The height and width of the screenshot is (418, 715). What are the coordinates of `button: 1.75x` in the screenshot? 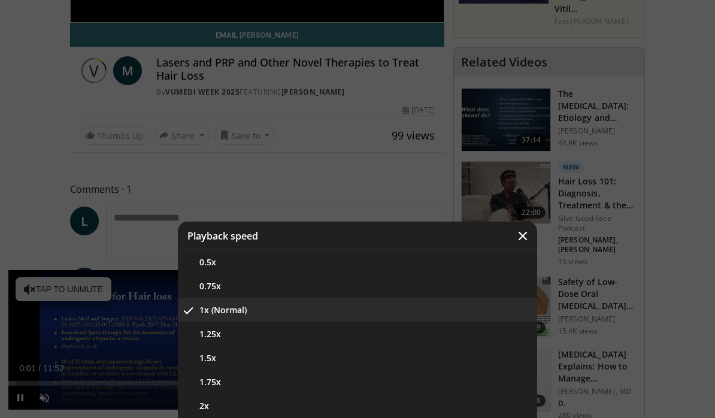 It's located at (358, 382).